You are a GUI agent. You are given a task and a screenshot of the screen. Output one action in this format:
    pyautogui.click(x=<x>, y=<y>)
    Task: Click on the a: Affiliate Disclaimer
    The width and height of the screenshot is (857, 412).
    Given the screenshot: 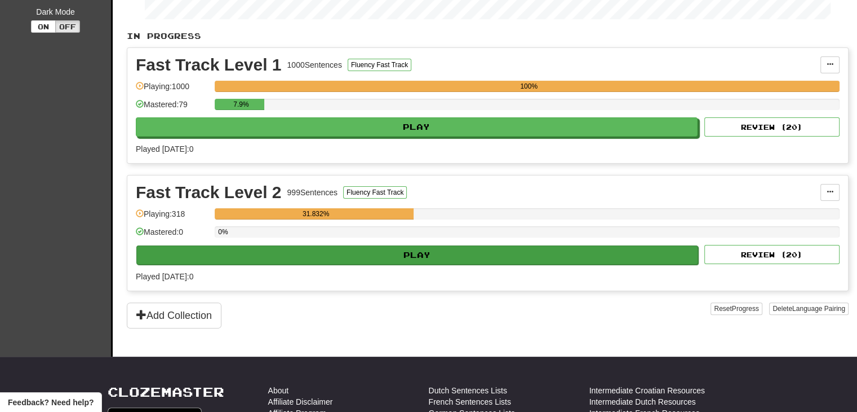 What is the action you would take?
    pyautogui.click(x=300, y=401)
    